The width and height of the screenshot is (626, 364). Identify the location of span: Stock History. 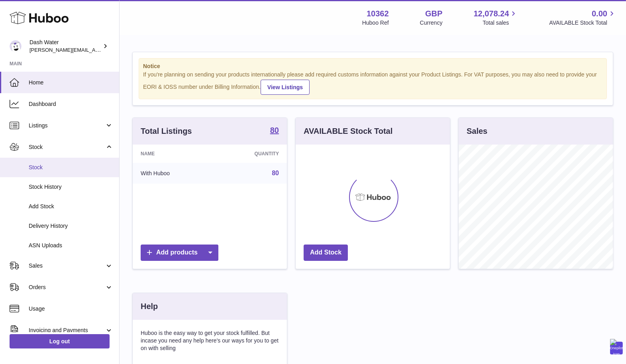
(71, 187).